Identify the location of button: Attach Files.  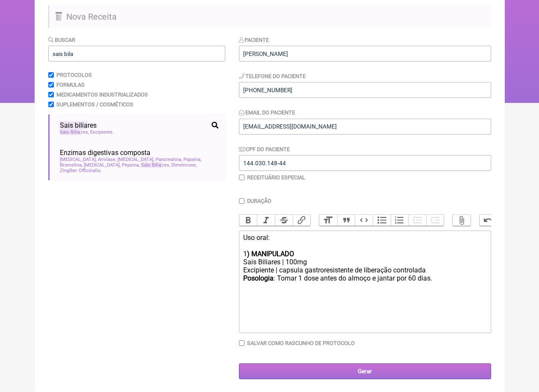
(462, 221).